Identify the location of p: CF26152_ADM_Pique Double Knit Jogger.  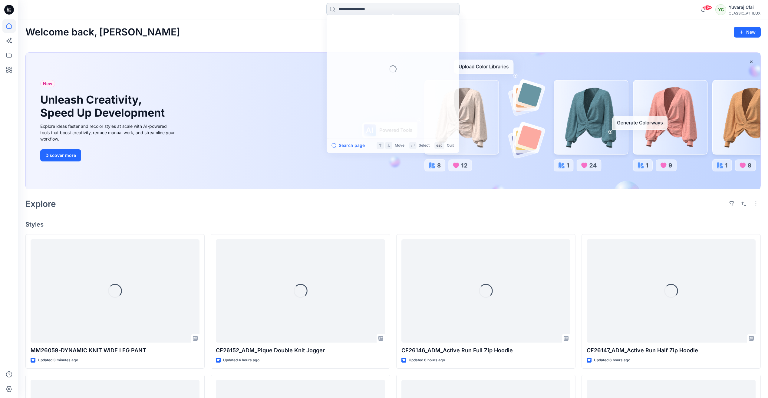
(300, 350).